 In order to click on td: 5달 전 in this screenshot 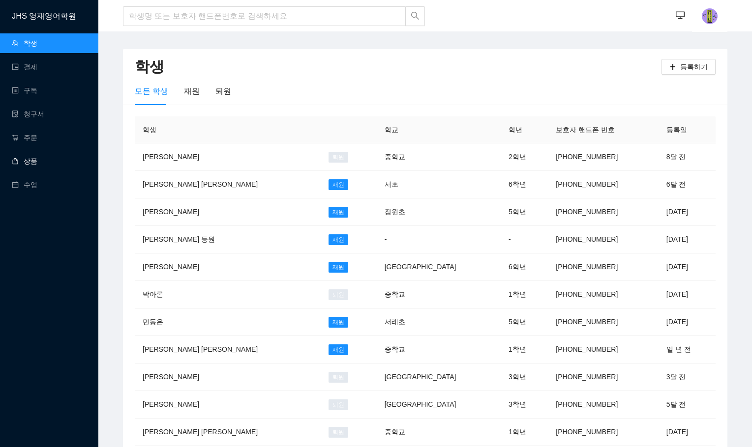, I will do `click(687, 405)`.